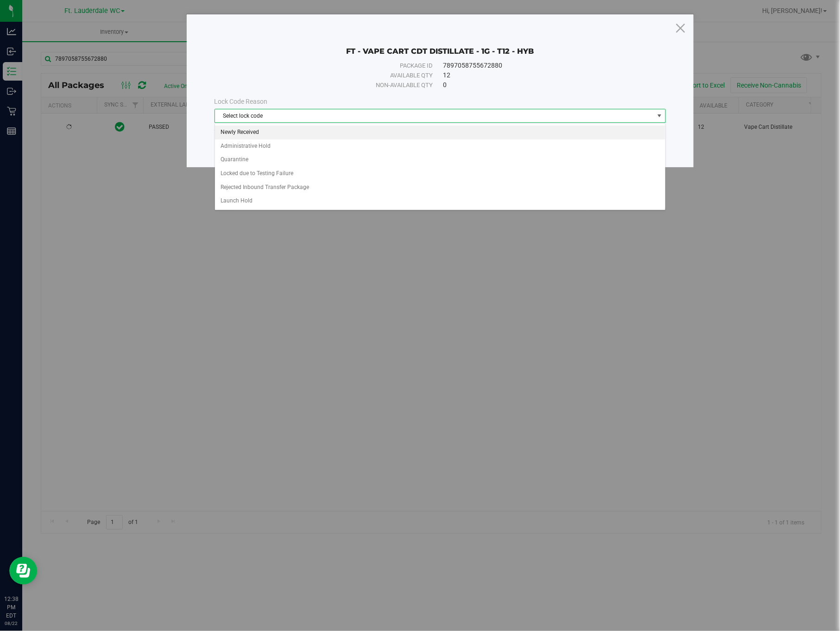 The height and width of the screenshot is (631, 840). What do you see at coordinates (545, 75) in the screenshot?
I see `div: 12` at bounding box center [545, 75].